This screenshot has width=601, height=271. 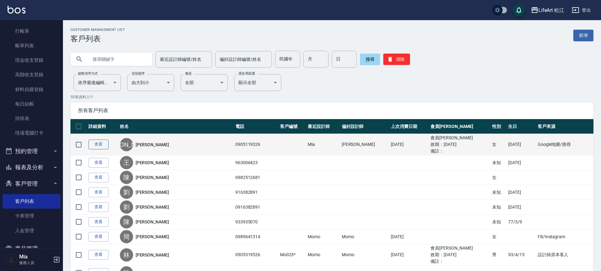 I want to click on td: 933935070, so click(x=256, y=221).